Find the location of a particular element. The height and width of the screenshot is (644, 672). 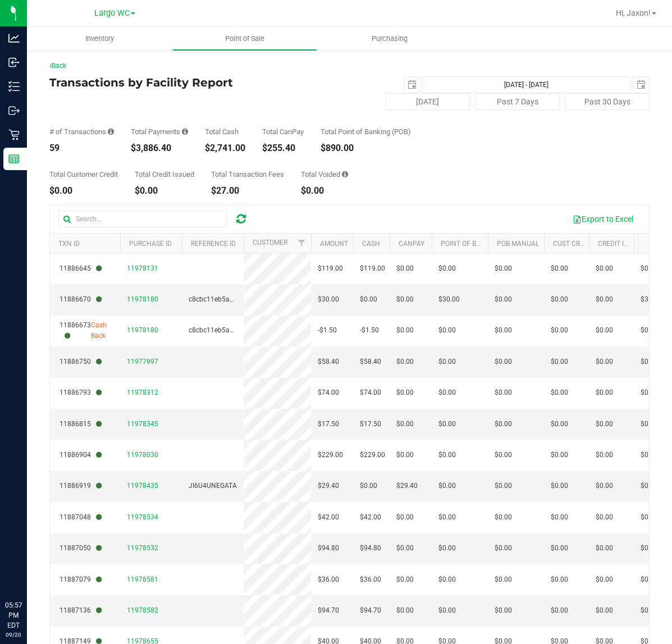

button: Past 30 Days is located at coordinates (607, 102).